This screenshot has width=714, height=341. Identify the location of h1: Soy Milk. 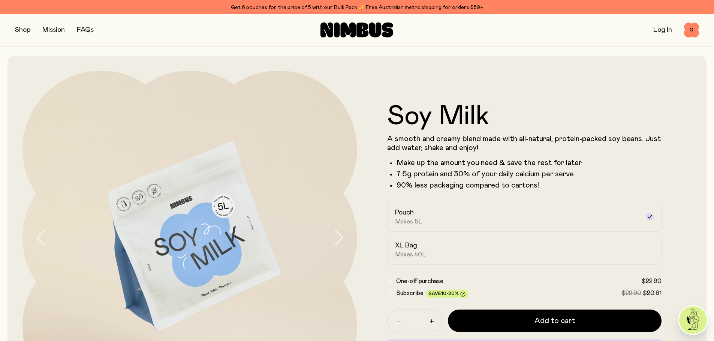
(524, 117).